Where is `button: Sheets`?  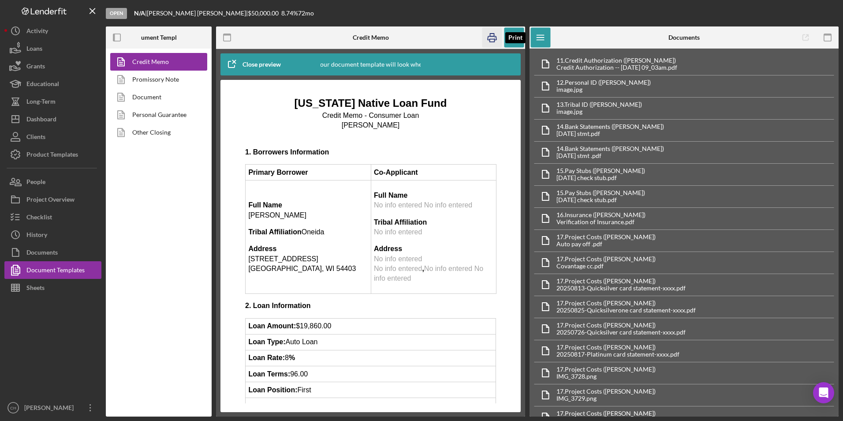 button: Sheets is located at coordinates (53, 287).